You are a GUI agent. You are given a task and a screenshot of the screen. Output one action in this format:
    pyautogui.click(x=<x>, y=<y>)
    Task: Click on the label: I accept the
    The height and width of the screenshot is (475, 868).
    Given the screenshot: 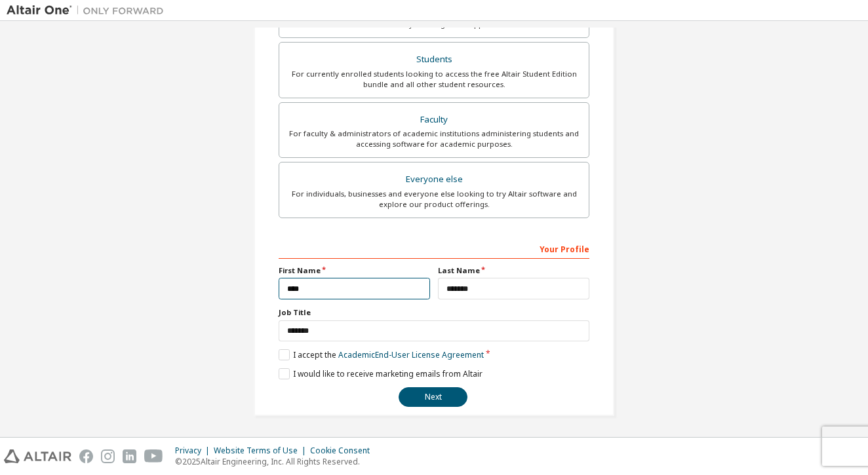 What is the action you would take?
    pyautogui.click(x=381, y=354)
    